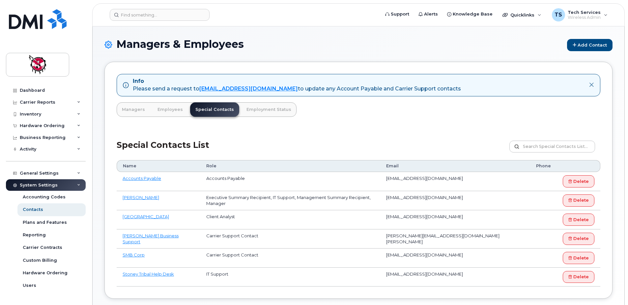  What do you see at coordinates (590, 45) in the screenshot?
I see `a: Add Contact` at bounding box center [590, 45].